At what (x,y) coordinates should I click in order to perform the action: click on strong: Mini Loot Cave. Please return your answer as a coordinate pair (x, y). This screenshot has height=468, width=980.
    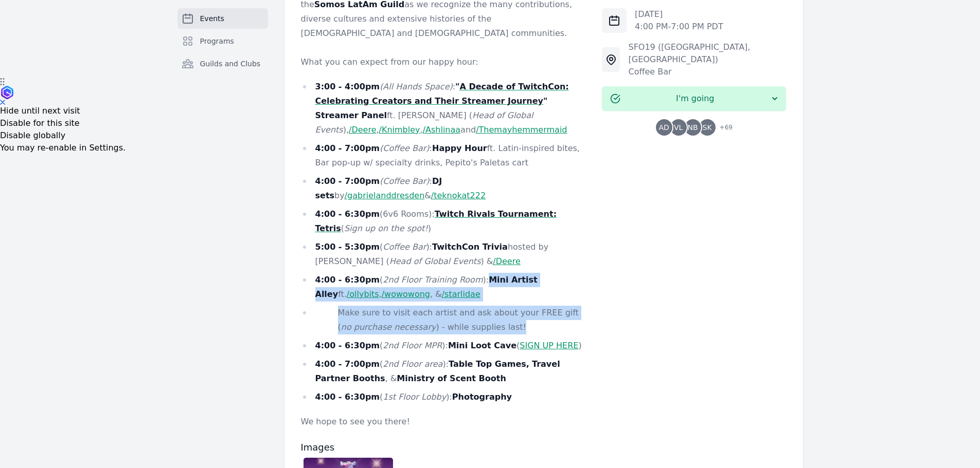
    Looking at the image, I should click on (482, 346).